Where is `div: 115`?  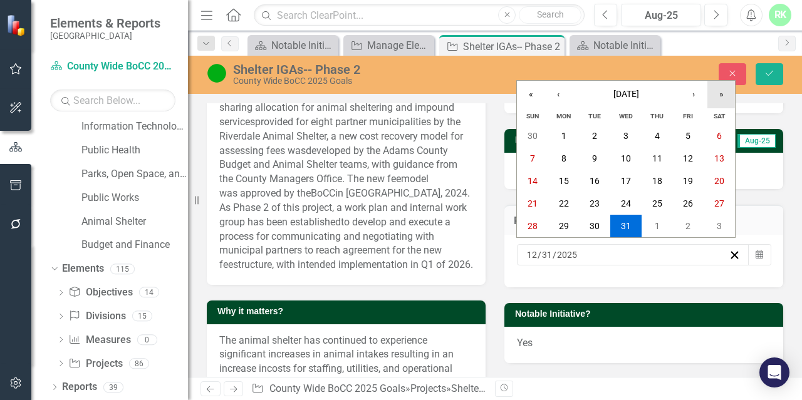
div: 115 is located at coordinates (122, 269).